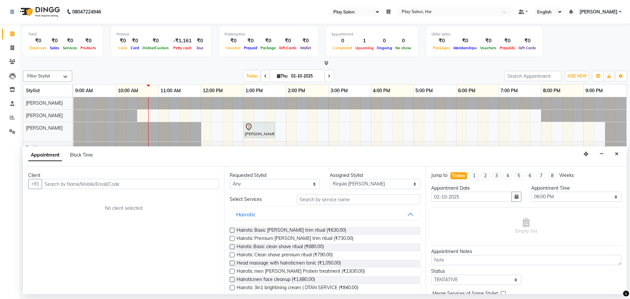 The height and width of the screenshot is (299, 630). I want to click on li: 8, so click(552, 176).